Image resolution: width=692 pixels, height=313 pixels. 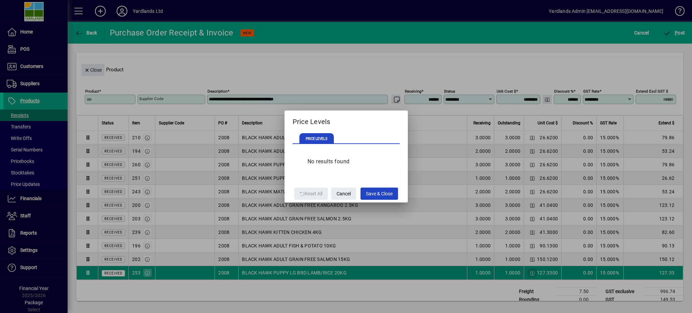 I want to click on div: No results found, so click(x=328, y=161).